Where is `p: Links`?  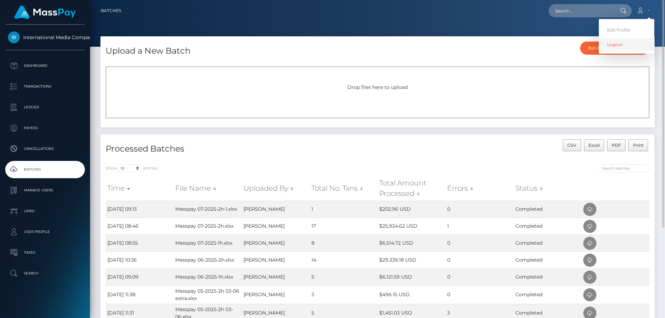
p: Links is located at coordinates (45, 211).